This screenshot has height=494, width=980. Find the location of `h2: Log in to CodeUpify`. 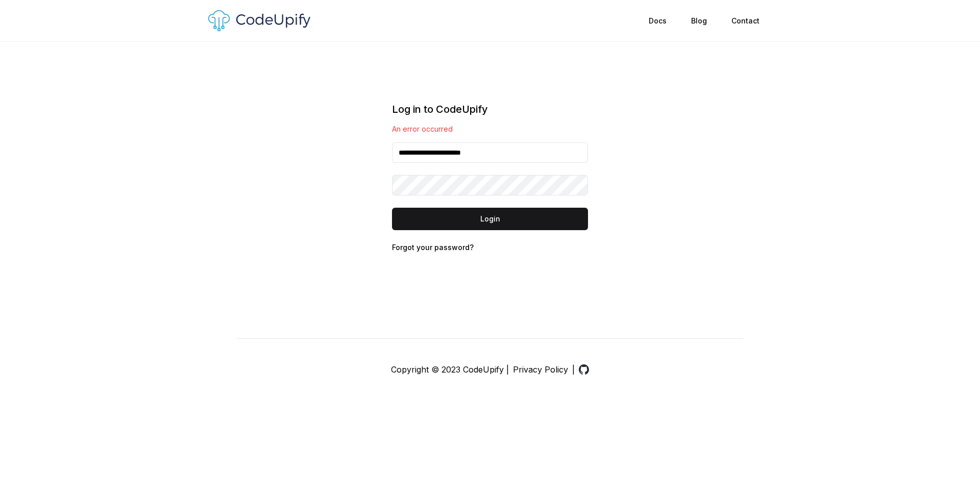

h2: Log in to CodeUpify is located at coordinates (490, 109).